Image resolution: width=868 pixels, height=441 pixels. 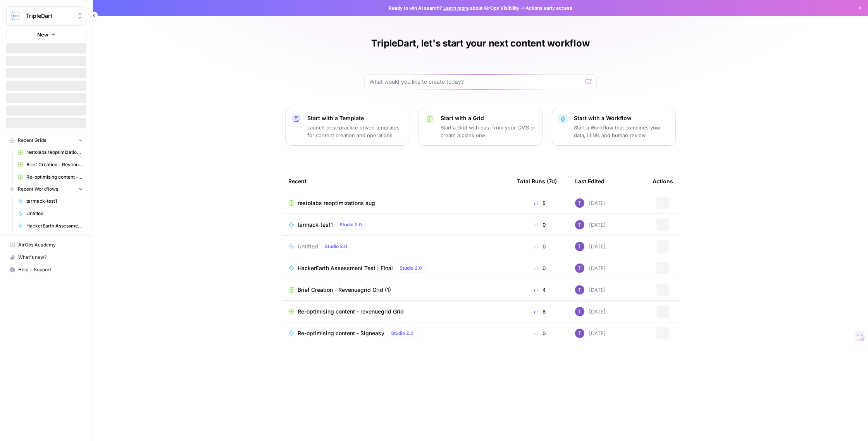 I want to click on button: Recent Grids, so click(x=46, y=140).